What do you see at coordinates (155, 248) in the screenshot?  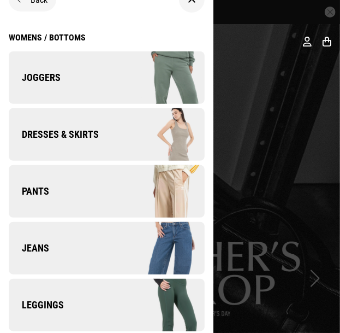 I see `img: Jeans` at bounding box center [155, 248].